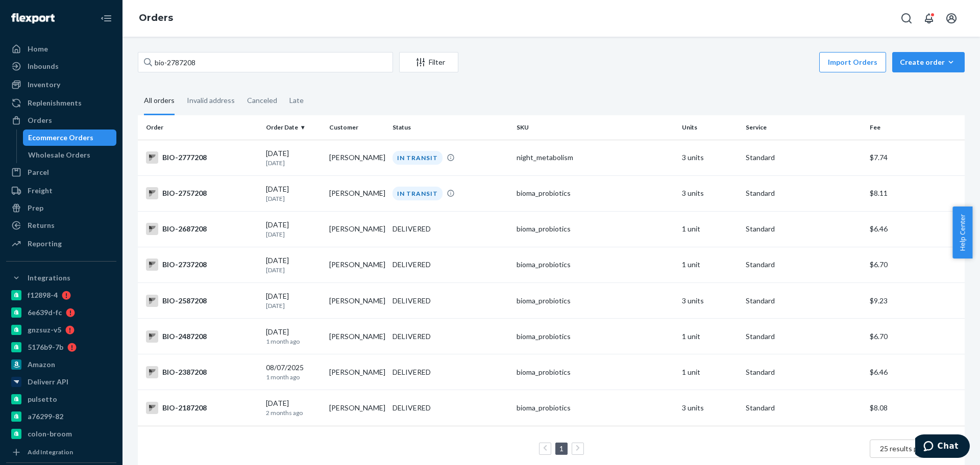  What do you see at coordinates (62, 191) in the screenshot?
I see `a: Freight` at bounding box center [62, 191].